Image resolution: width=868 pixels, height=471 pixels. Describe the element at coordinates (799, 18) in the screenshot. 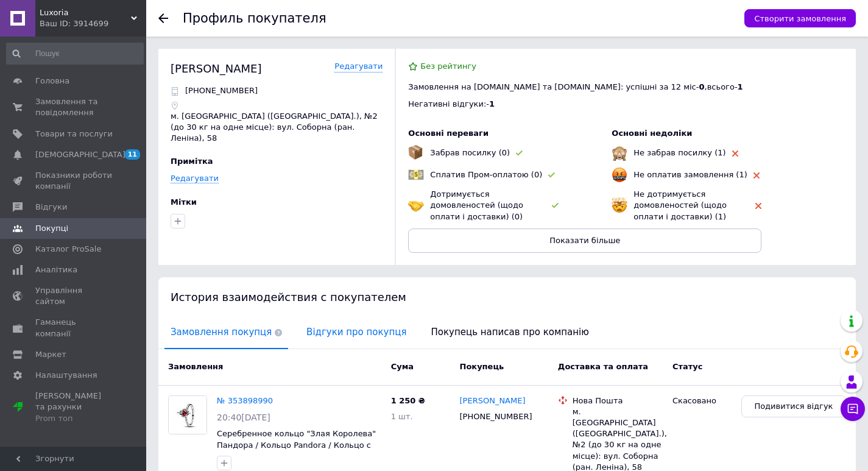

I see `span: Створити замовлення` at that location.